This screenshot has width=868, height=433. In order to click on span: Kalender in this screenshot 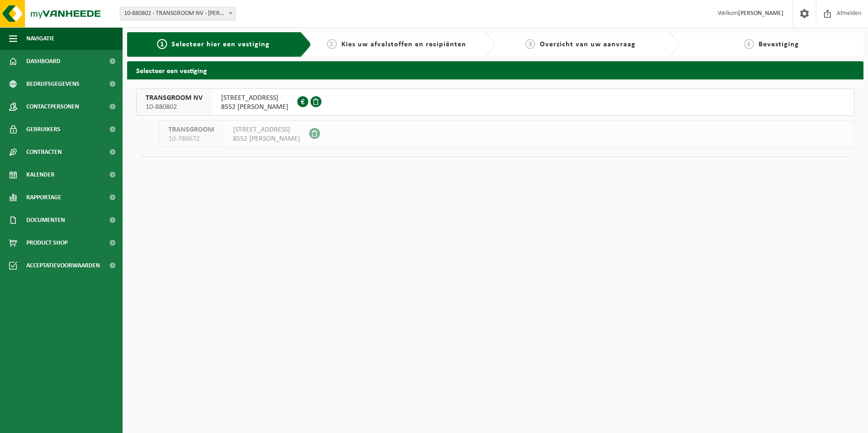, I will do `click(41, 175)`.